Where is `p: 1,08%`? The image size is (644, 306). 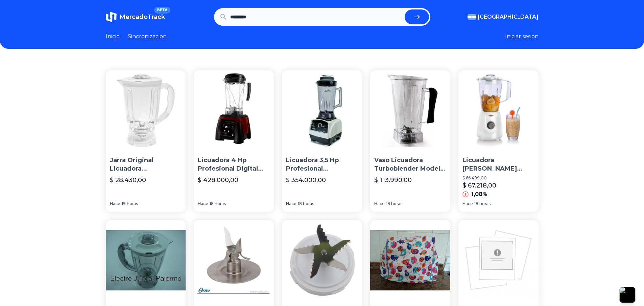
p: 1,08% is located at coordinates (479, 194).